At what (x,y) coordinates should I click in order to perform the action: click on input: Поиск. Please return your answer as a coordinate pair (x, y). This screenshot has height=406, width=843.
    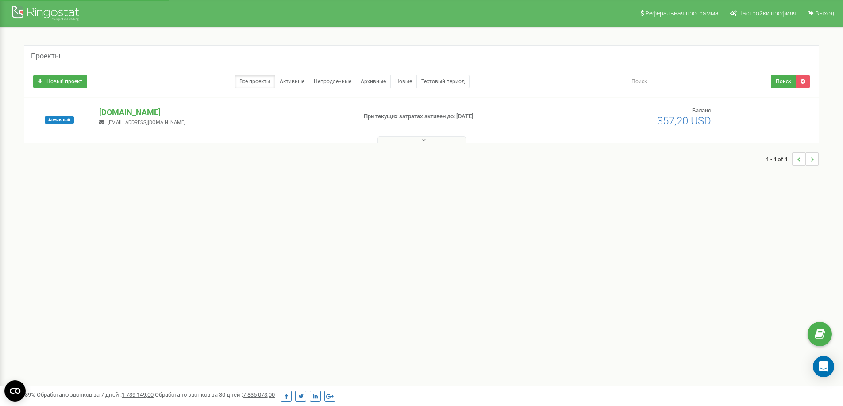
    Looking at the image, I should click on (699, 81).